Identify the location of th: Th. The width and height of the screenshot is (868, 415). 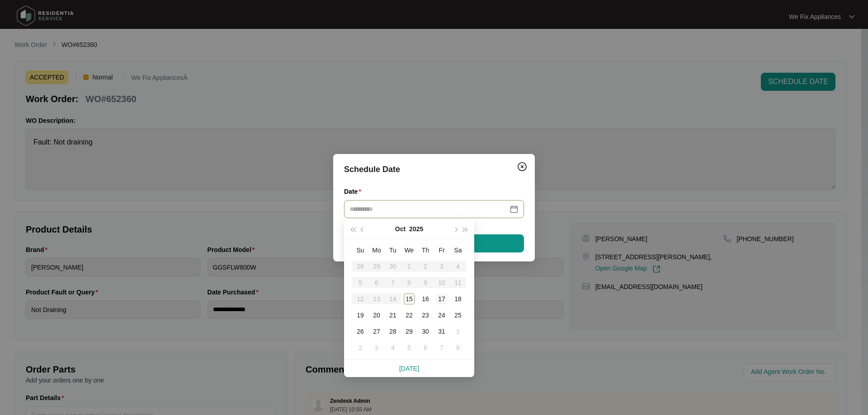
(425, 250).